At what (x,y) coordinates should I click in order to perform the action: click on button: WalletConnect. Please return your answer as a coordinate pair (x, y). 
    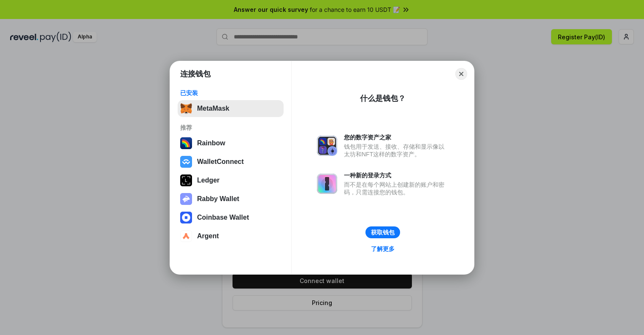
    Looking at the image, I should click on (230, 162).